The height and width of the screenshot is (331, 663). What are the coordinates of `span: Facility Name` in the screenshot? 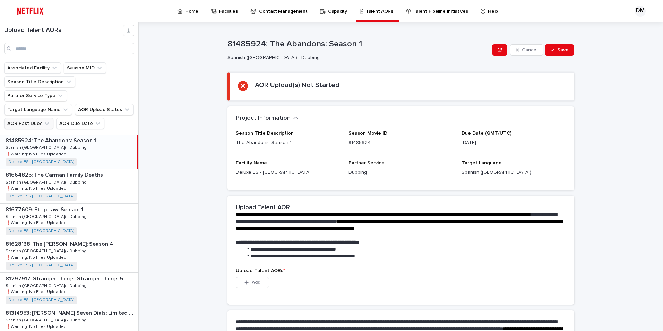 It's located at (251, 163).